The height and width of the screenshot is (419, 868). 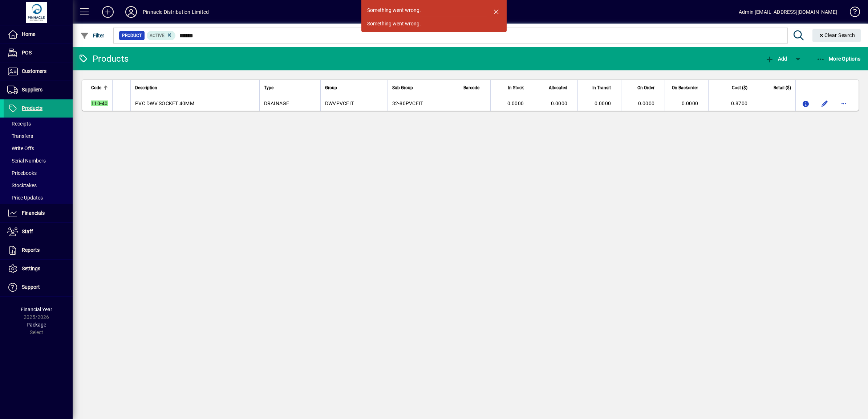 I want to click on span: 32-80PVCFIT, so click(x=408, y=103).